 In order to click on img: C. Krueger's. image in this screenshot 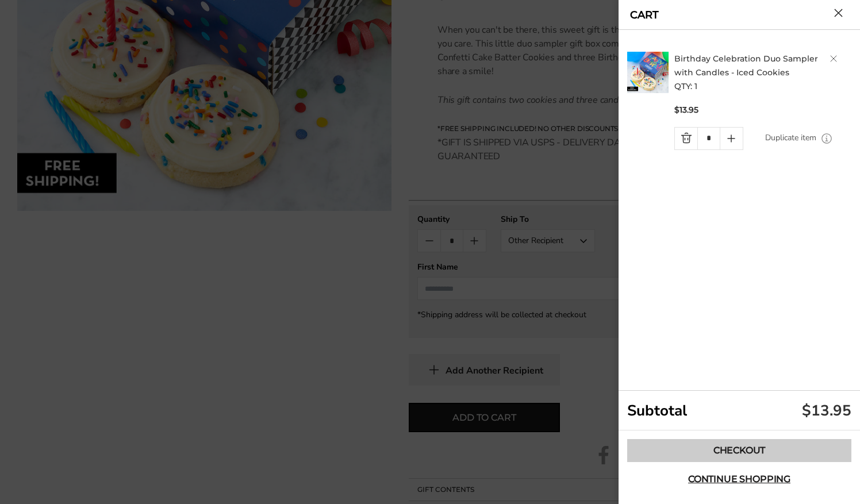, I will do `click(648, 72)`.